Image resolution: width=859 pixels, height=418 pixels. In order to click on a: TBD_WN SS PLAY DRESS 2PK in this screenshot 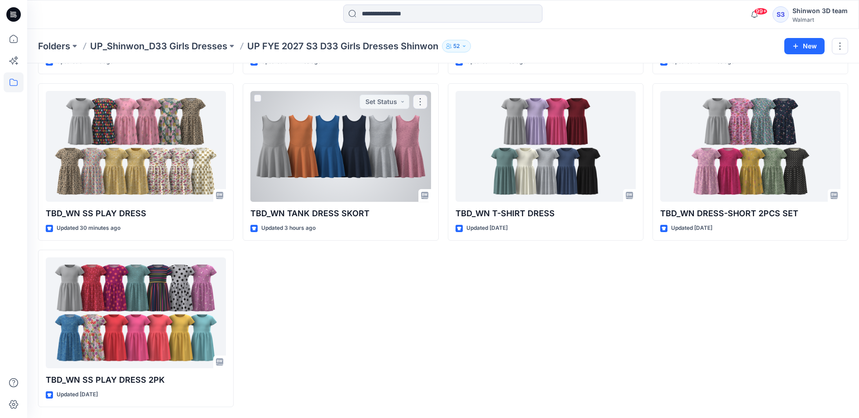, I will do `click(136, 313)`.